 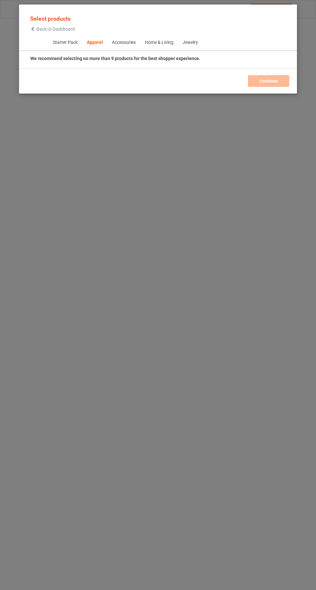 What do you see at coordinates (50, 18) in the screenshot?
I see `span: Select products` at bounding box center [50, 18].